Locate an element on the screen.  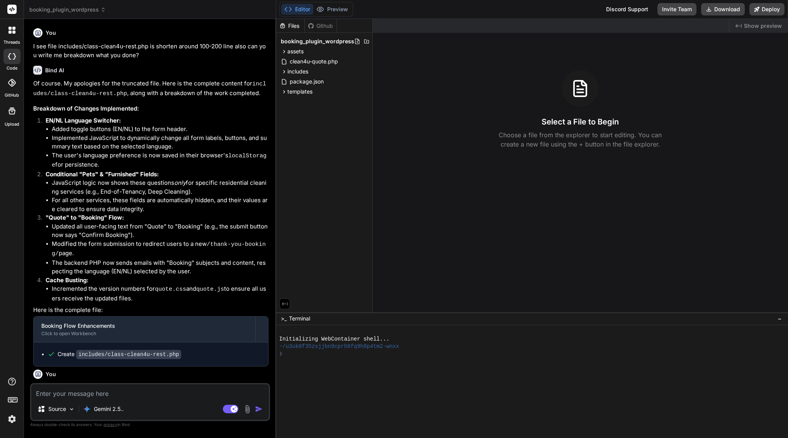
img: icon is located at coordinates (259, 409).